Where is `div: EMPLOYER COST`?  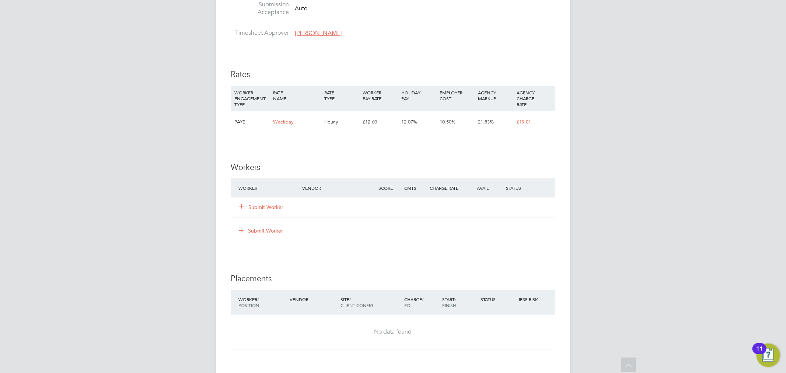
div: EMPLOYER COST is located at coordinates (457, 95).